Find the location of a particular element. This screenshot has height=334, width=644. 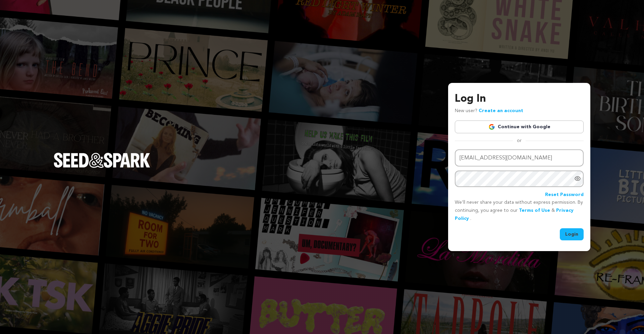

img: Seed&Spark Logo is located at coordinates (102, 160).